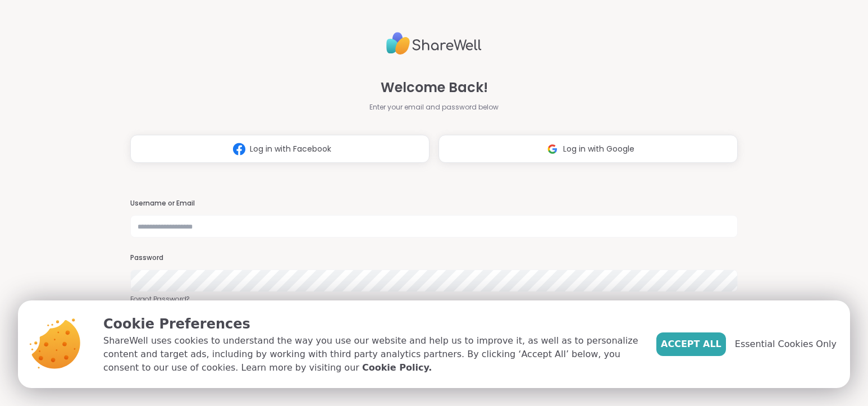  I want to click on h3: Password, so click(434, 258).